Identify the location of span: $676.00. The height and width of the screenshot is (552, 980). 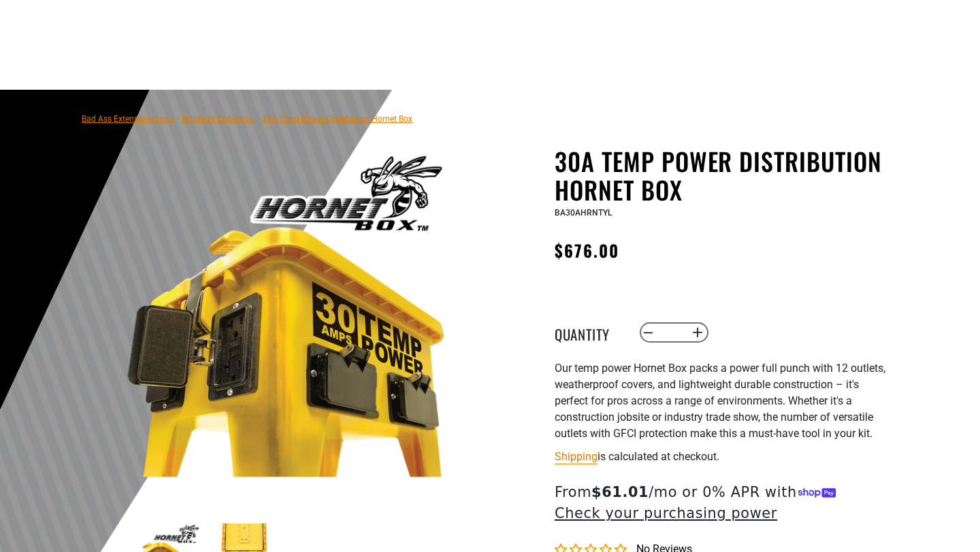
(587, 250).